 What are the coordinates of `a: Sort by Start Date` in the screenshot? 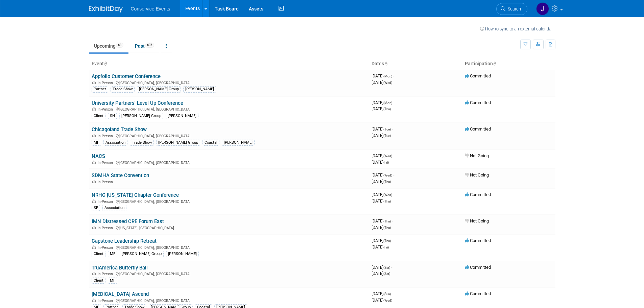 It's located at (386, 64).